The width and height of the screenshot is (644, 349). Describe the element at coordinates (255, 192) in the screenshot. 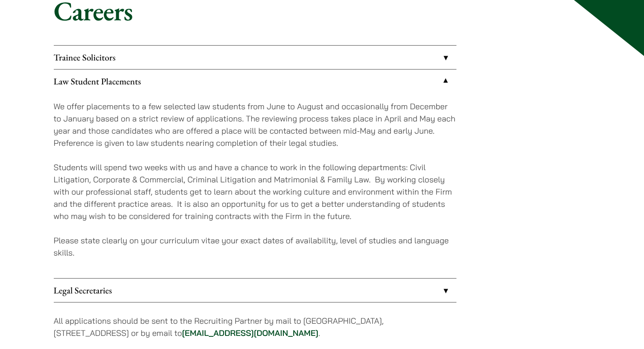

I see `p: Students will spend two weeks with us and have a chance to work in the following departments: Civ...` at that location.